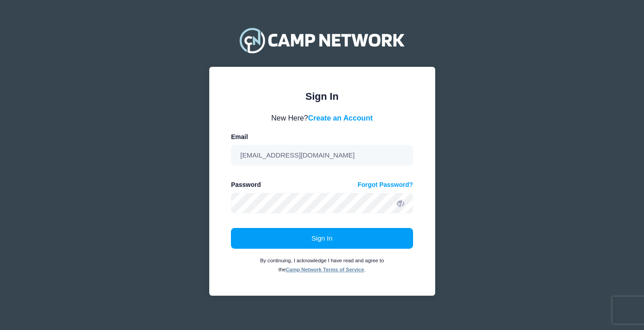 The height and width of the screenshot is (330, 644). What do you see at coordinates (340, 118) in the screenshot?
I see `a: Create an Account` at bounding box center [340, 118].